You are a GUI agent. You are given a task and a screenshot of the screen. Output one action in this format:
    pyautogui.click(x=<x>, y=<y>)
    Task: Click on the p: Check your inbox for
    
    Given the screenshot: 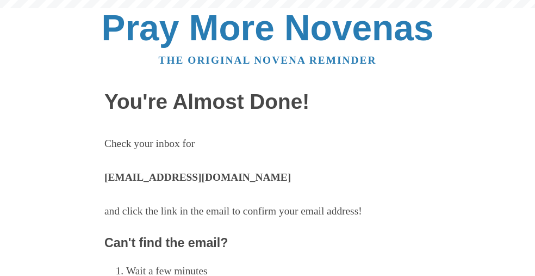 What is the action you would take?
    pyautogui.click(x=267, y=143)
    